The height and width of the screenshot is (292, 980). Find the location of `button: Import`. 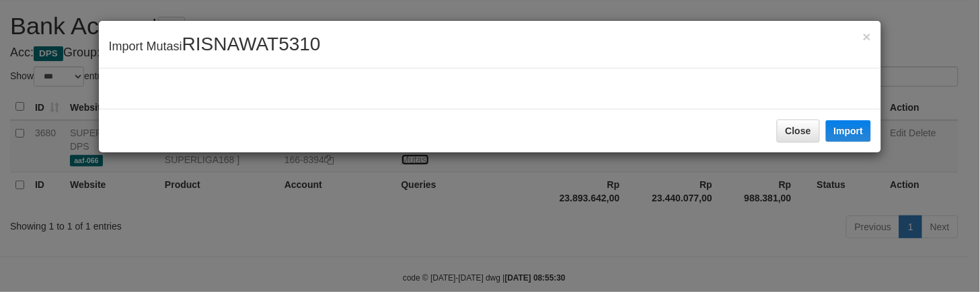

button: Import is located at coordinates (848, 132).